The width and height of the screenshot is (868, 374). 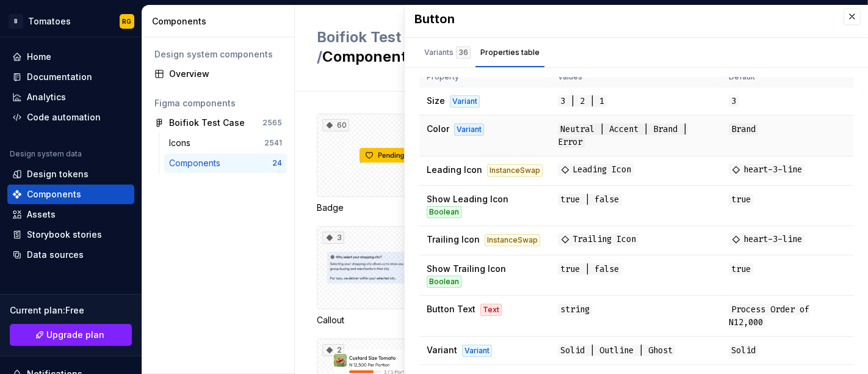 What do you see at coordinates (277, 163) in the screenshot?
I see `div: 24` at bounding box center [277, 163].